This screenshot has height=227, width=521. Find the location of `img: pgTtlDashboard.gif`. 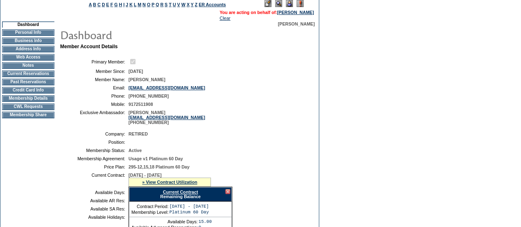

img: pgTtlDashboard.gif is located at coordinates (142, 35).